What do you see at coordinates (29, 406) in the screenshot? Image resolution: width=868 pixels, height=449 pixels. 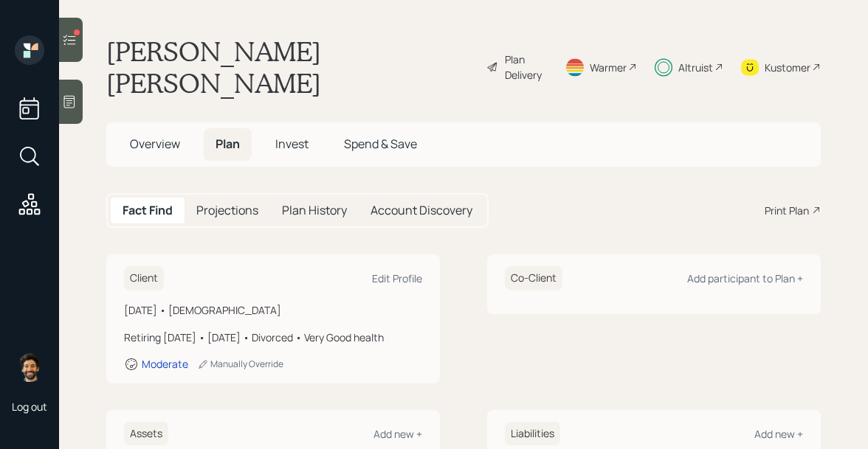 I see `div: Log out` at bounding box center [29, 406].